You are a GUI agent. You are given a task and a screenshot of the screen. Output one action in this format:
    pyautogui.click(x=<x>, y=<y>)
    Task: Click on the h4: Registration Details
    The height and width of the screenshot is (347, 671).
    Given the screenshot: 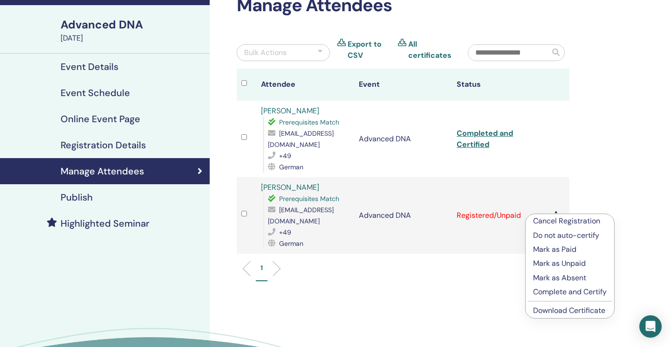 What is the action you would take?
    pyautogui.click(x=103, y=145)
    